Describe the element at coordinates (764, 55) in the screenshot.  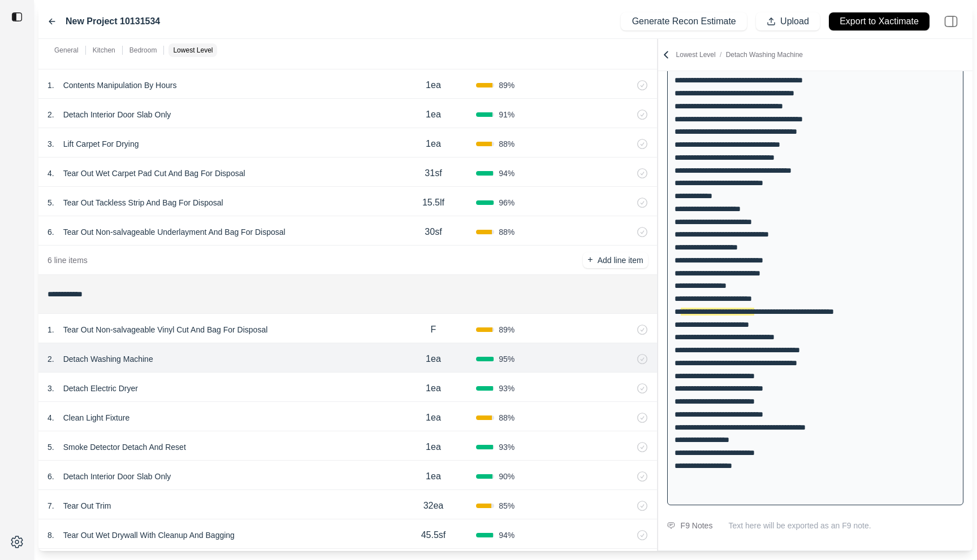
I see `span: Detach Washing Machine` at that location.